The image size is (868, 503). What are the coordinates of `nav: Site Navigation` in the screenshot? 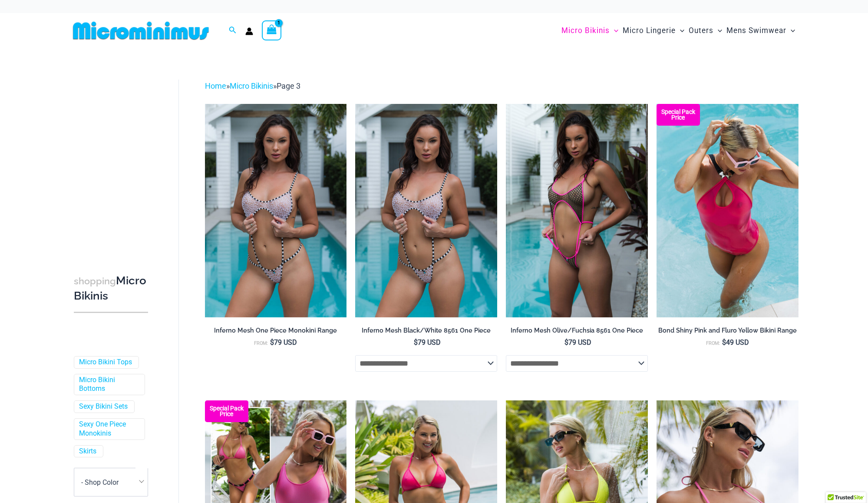 It's located at (678, 31).